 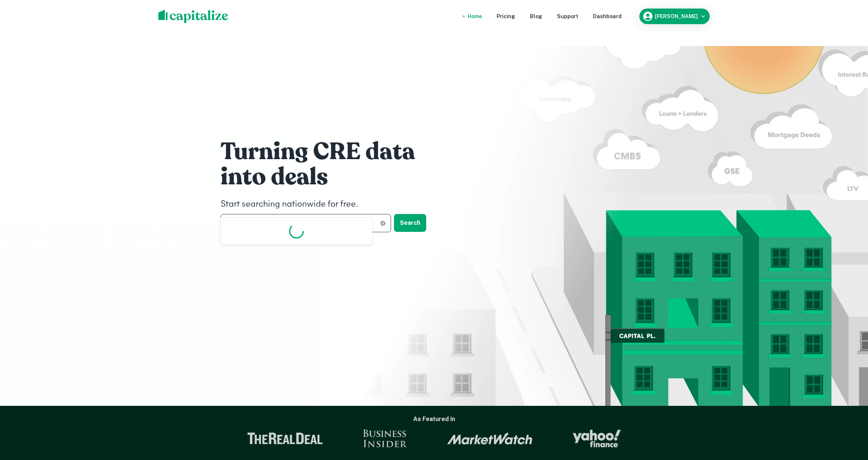 I want to click on div: Home, so click(x=475, y=17).